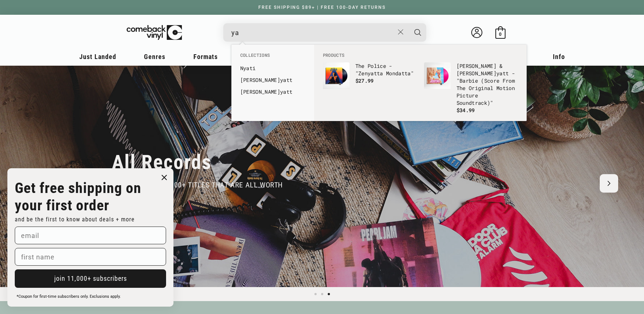 The width and height of the screenshot is (644, 314). What do you see at coordinates (78, 196) in the screenshot?
I see `strong: Get free shipping on your first order` at bounding box center [78, 196].